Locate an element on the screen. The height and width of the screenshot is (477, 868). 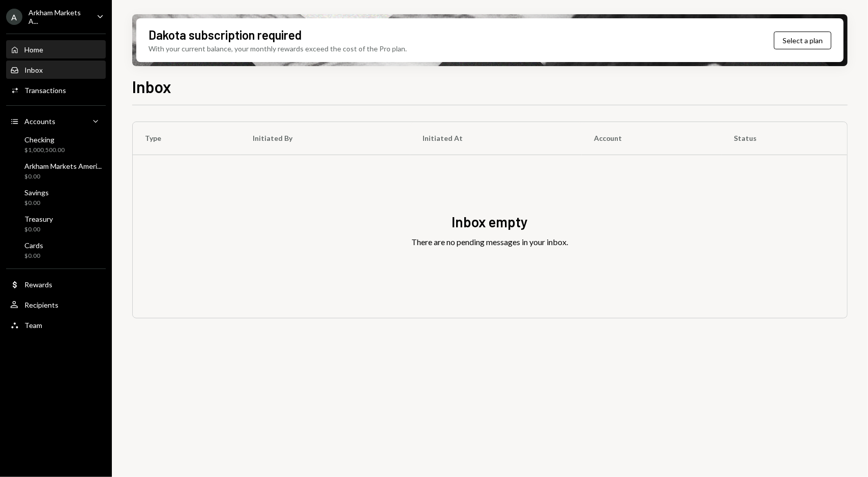
div: Accounts is located at coordinates (39, 121).